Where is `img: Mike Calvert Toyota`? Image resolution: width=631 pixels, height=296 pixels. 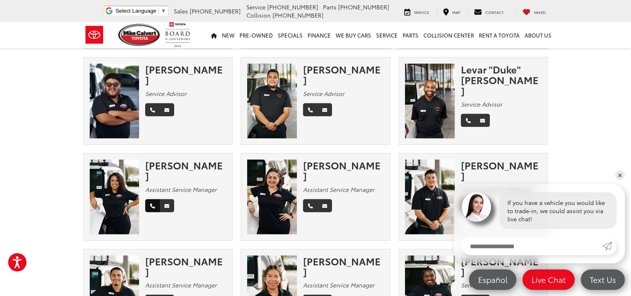 img: Mike Calvert Toyota is located at coordinates (140, 35).